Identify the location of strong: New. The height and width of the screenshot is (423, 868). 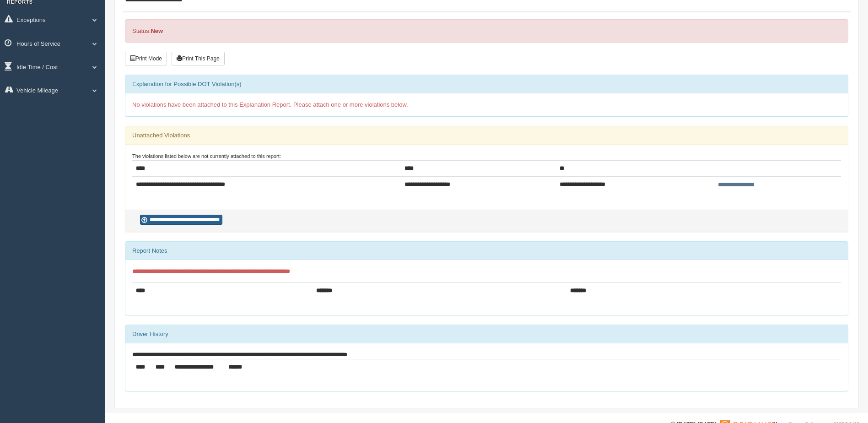
(156, 31).